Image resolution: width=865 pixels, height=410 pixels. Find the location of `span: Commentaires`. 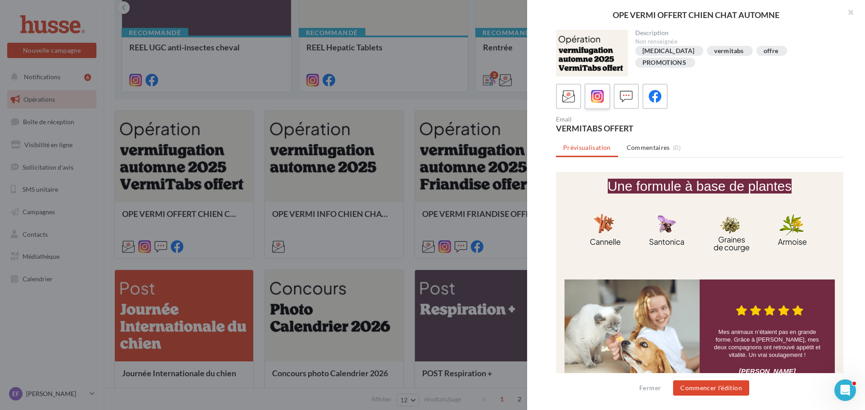

span: Commentaires is located at coordinates (648, 148).